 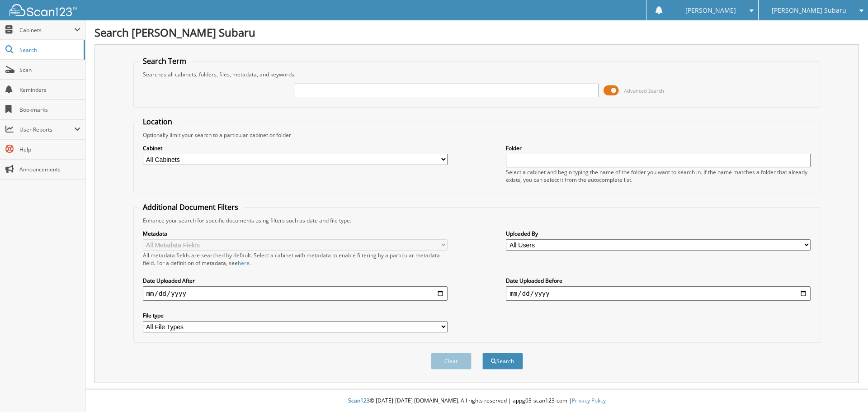 I want to click on div: Searches all cabinets, folders, files, metadata, and keywords, so click(x=477, y=74).